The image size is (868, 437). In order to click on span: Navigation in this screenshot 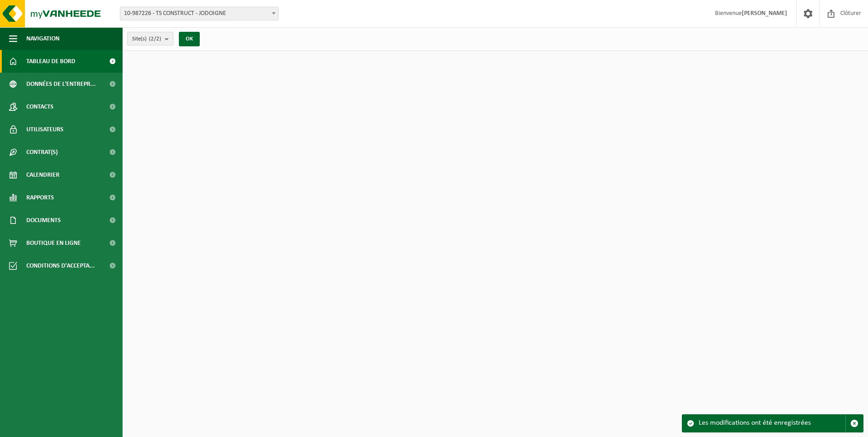, I will do `click(43, 39)`.